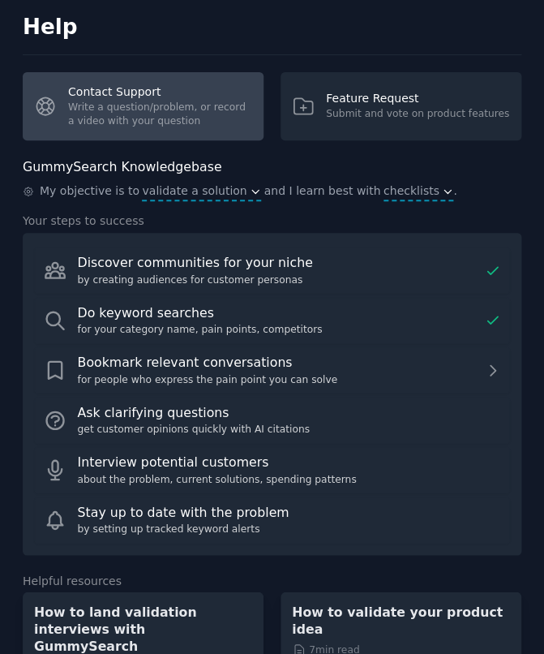  I want to click on a: How to validate your product idea, so click(401, 620).